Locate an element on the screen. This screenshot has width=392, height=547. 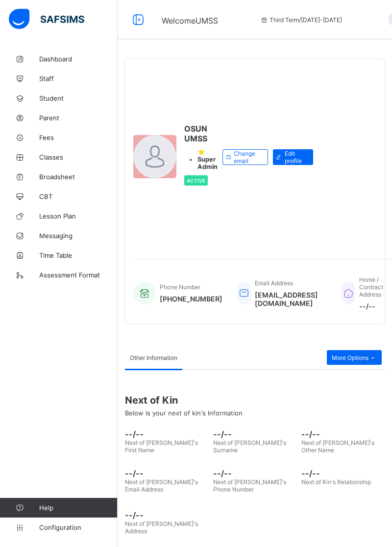
span: Edit profile is located at coordinates (295, 157).